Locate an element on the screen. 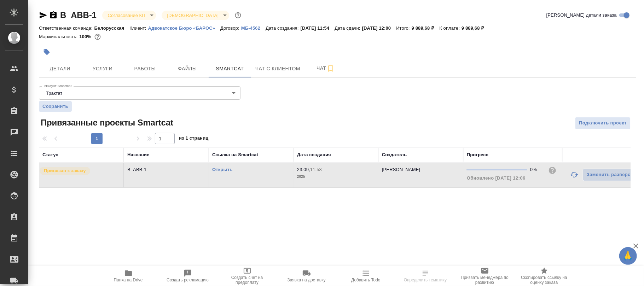  span: Заменить разверстку is located at coordinates (612, 174).